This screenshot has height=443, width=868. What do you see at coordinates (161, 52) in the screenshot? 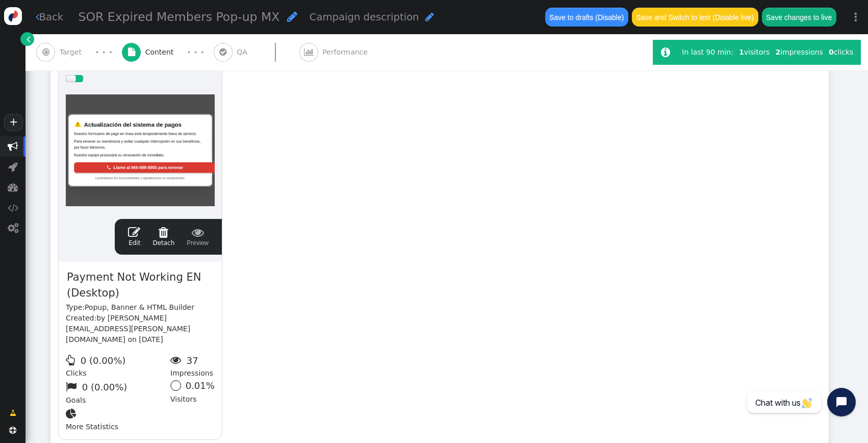
I see `span: Content` at bounding box center [161, 52].